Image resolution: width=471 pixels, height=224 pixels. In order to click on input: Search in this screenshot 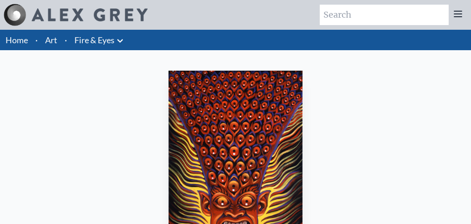, I will do `click(384, 15)`.